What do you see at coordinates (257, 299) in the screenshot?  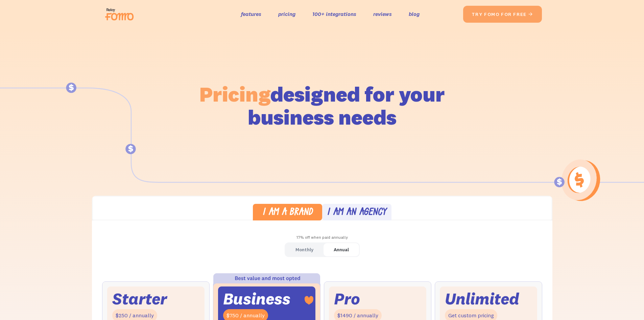 I see `div: Business` at bounding box center [257, 299].